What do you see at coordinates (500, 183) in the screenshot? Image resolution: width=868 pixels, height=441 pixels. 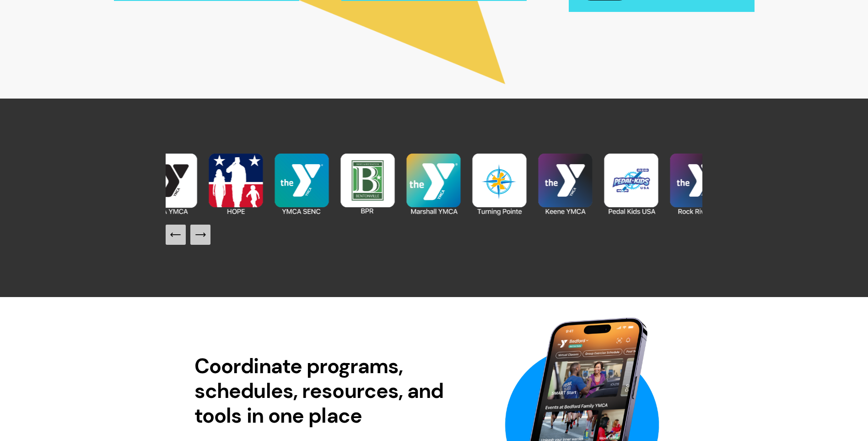 I see `img: Turning Pointe.png` at bounding box center [500, 183].